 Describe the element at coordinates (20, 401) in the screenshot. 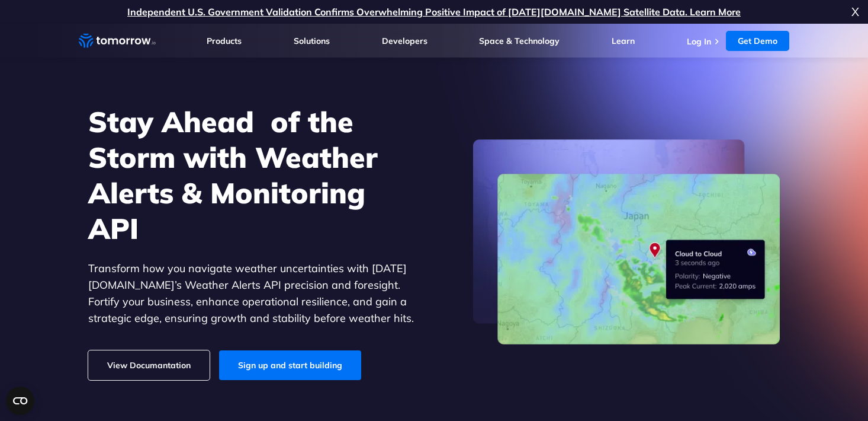

I see `button: Open CMP widget` at that location.